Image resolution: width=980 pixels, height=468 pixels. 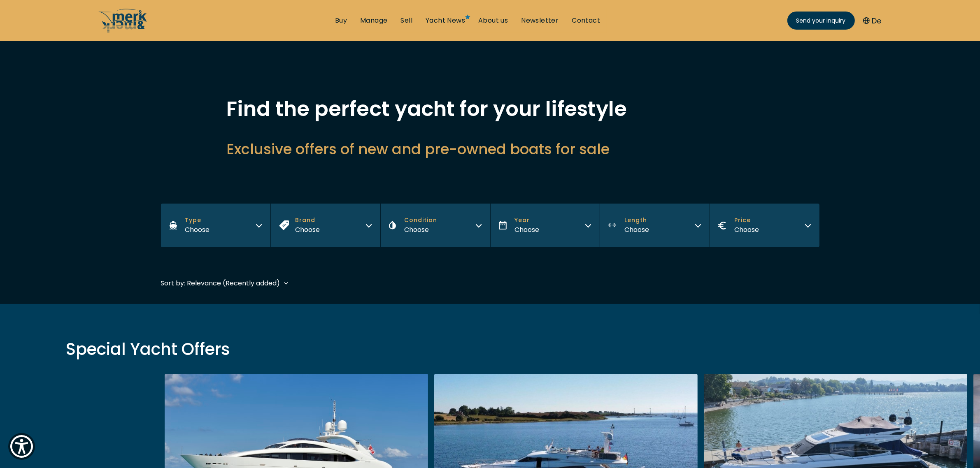 I want to click on span: Brand, so click(x=307, y=220).